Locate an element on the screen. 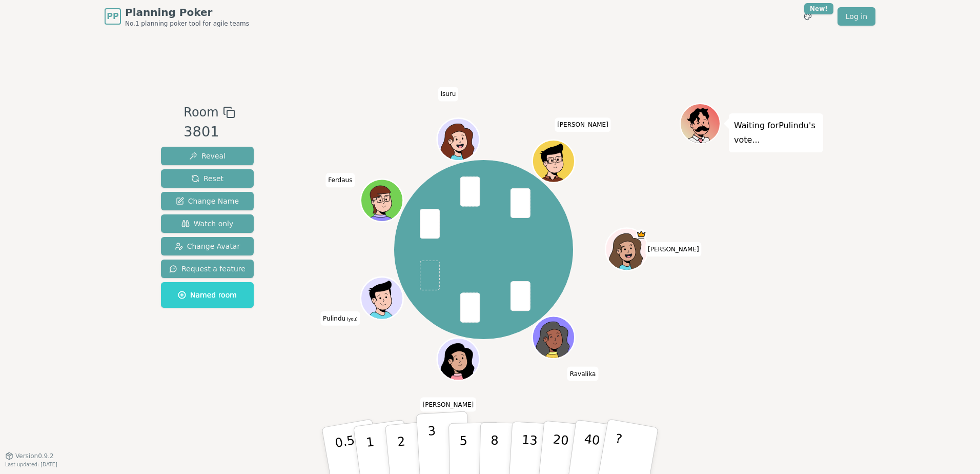 This screenshot has width=980, height=474. span: No.1 planning poker tool for agile teams is located at coordinates (187, 24).